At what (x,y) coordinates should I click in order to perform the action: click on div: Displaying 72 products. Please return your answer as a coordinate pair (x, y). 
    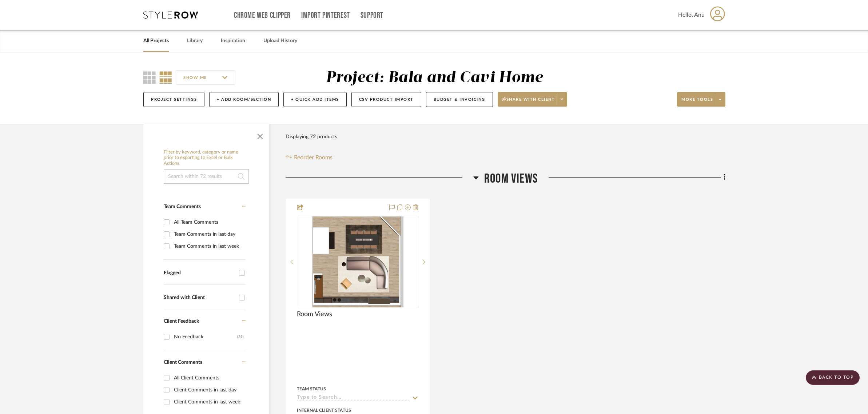
    Looking at the image, I should click on (312, 137).